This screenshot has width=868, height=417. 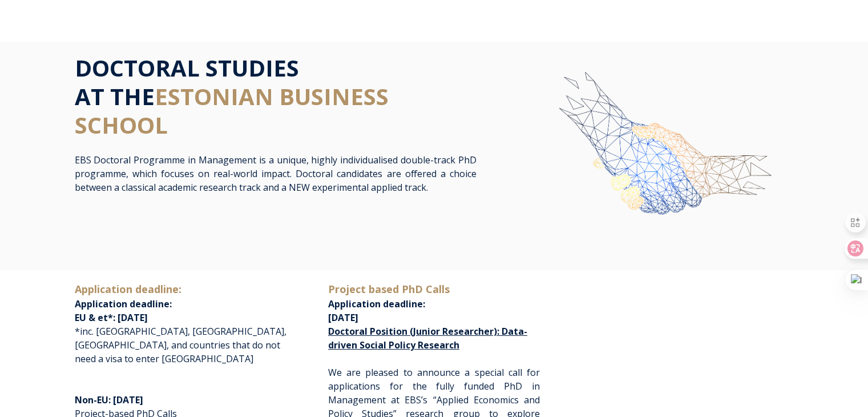 I want to click on h1: DOCTORAL STUDIES AT THE, so click(x=275, y=97).